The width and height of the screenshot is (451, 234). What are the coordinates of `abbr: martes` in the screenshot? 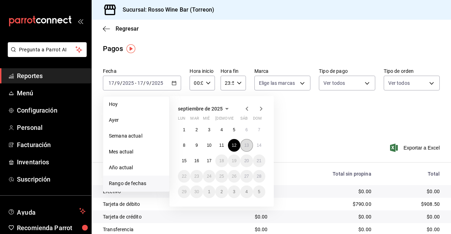 It's located at (195, 120).